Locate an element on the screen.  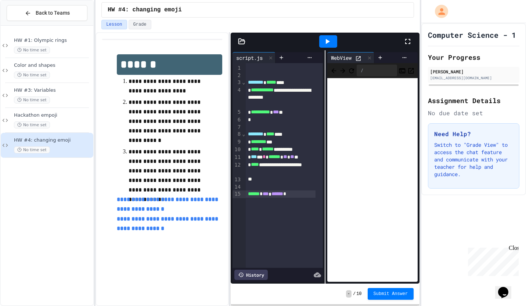
button: Open in new tab is located at coordinates (411, 71).